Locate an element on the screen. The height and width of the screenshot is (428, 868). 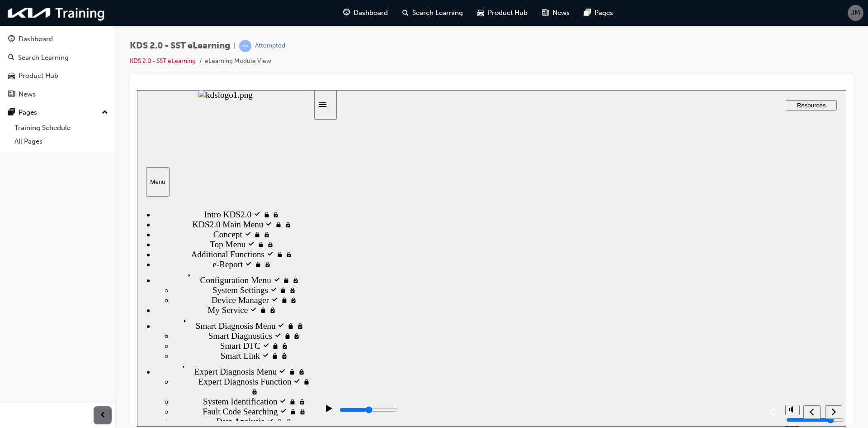
span: Dashboard is located at coordinates (371, 13).